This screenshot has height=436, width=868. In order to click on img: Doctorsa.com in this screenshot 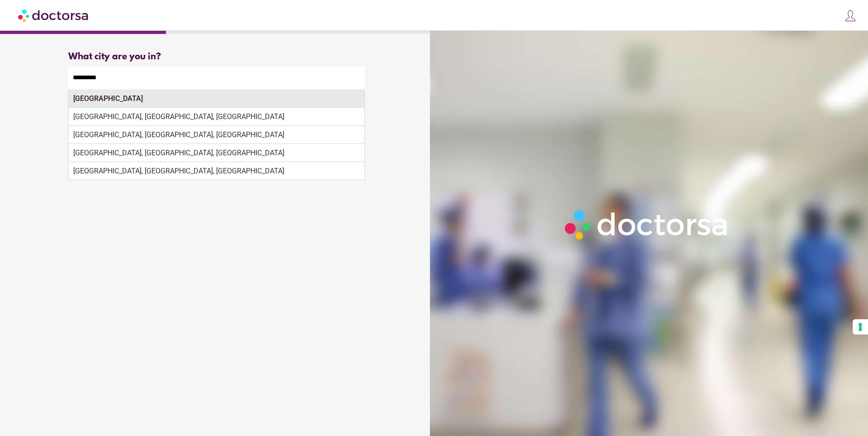, I will do `click(54, 15)`.